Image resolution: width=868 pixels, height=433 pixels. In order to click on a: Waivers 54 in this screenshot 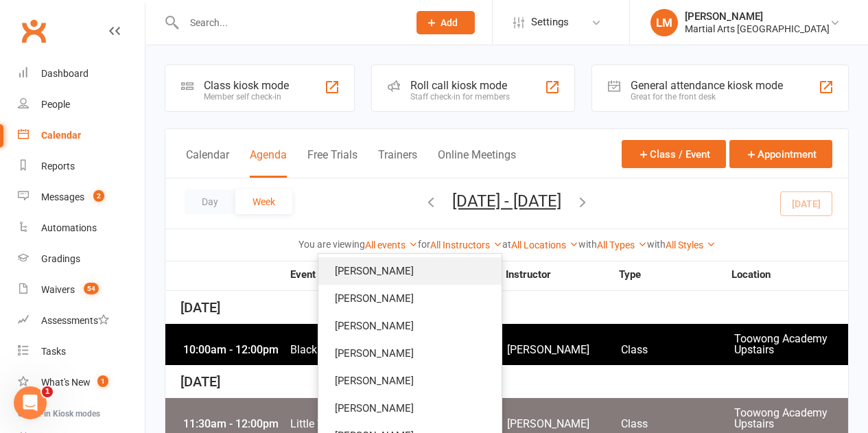, I will do `click(81, 289)`.